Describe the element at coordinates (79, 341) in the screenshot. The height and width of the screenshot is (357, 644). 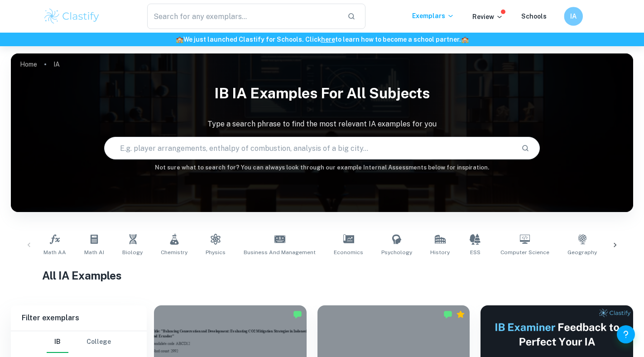
I see `div: Filter type choice` at that location.